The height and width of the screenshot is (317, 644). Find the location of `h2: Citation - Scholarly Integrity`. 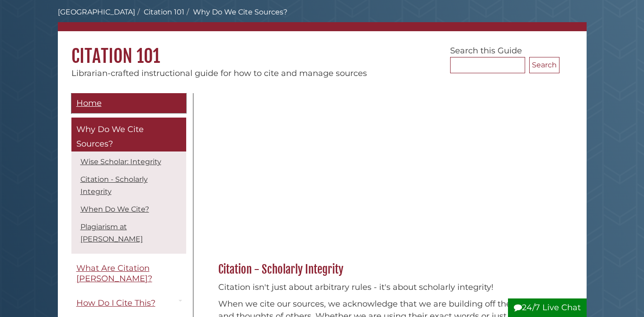

h2: Citation - Scholarly Integrity is located at coordinates (386, 269).